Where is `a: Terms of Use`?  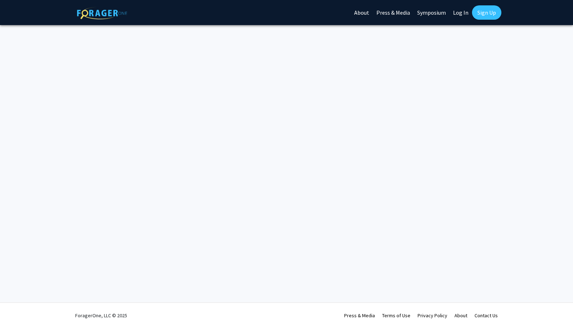 a: Terms of Use is located at coordinates (396, 315).